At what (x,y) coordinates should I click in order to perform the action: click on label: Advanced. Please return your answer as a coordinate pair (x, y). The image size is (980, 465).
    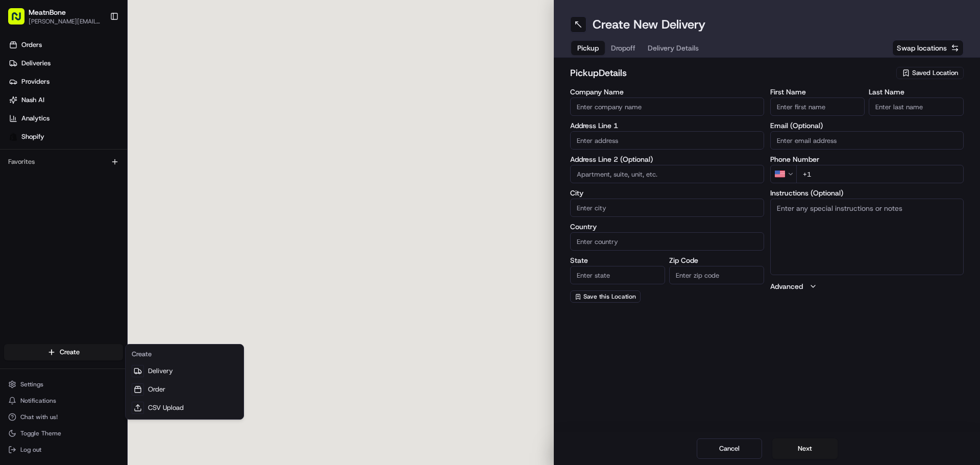
    Looking at the image, I should click on (786, 287).